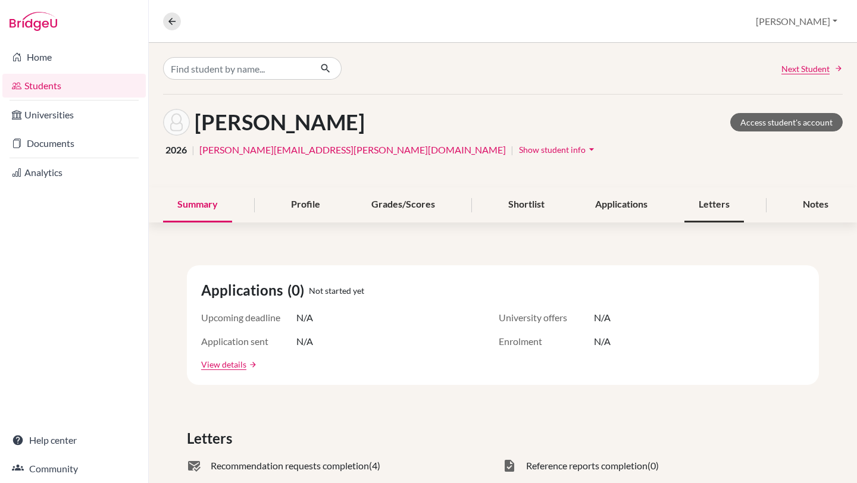  I want to click on a: Home, so click(74, 57).